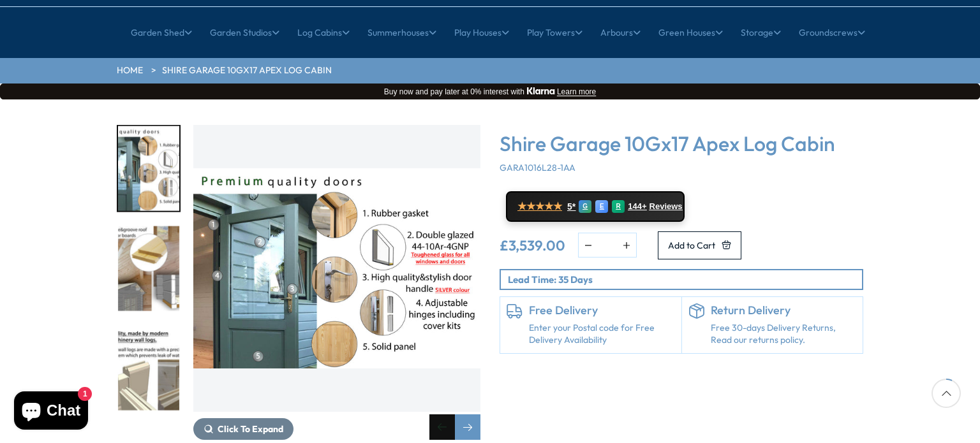  I want to click on a: Green Houses, so click(690, 33).